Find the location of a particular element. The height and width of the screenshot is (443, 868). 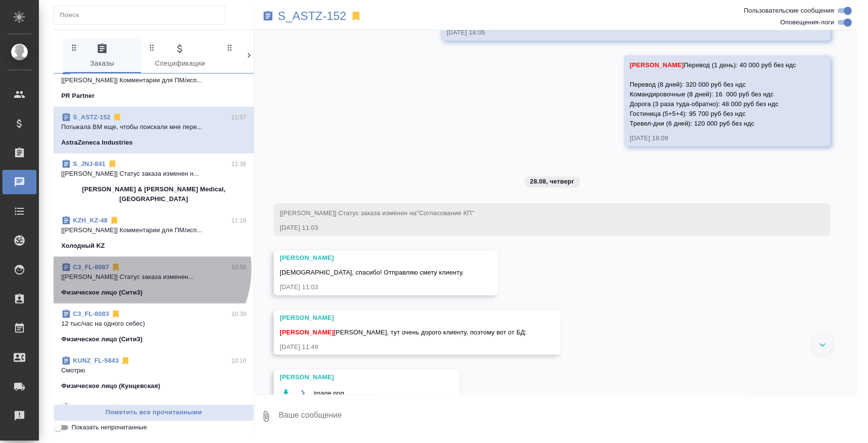

p: 27.08 18:10 is located at coordinates (230, 408).